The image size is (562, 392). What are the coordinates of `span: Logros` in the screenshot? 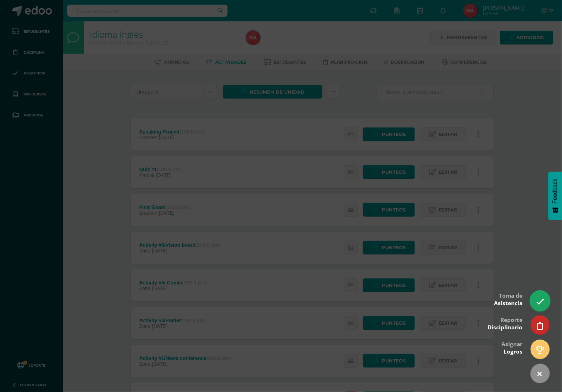 It's located at (513, 352).